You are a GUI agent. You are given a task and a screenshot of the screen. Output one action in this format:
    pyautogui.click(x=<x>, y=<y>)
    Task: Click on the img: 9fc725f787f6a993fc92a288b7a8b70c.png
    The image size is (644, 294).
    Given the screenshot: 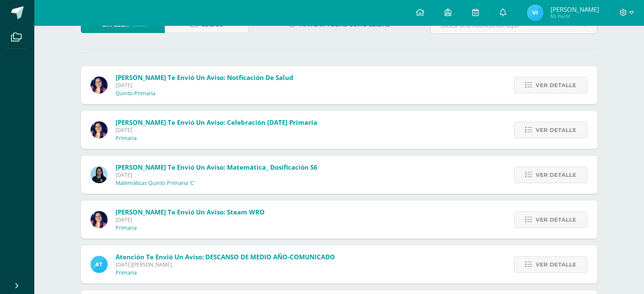 What is the action you would take?
    pyautogui.click(x=99, y=265)
    